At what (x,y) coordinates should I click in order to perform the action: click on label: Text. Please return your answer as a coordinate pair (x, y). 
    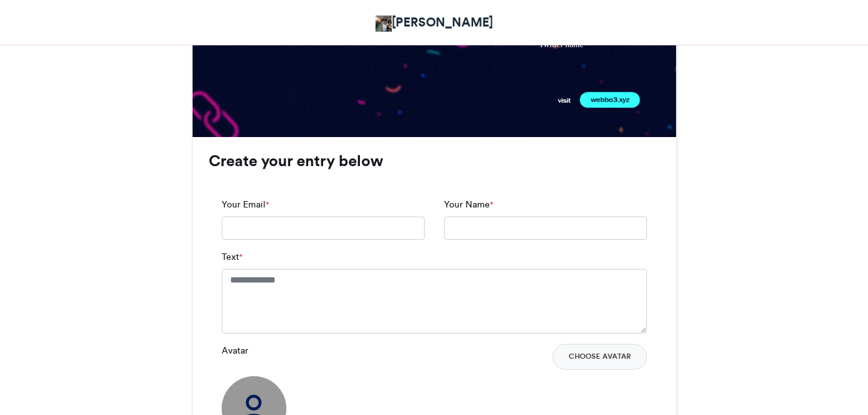
    Looking at the image, I should click on (232, 256).